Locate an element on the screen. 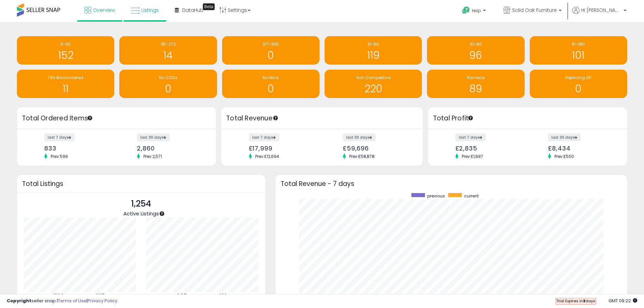  a: FBA Backordered 11 is located at coordinates (66, 84).